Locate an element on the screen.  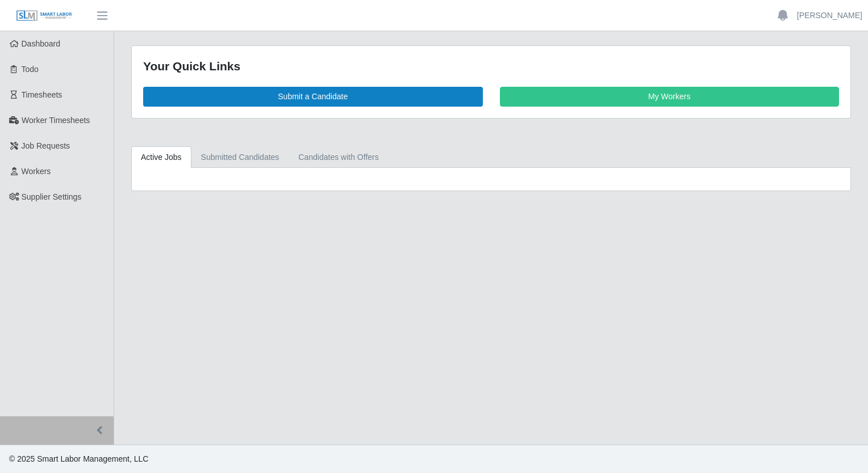
span: Job Requests is located at coordinates (46, 146).